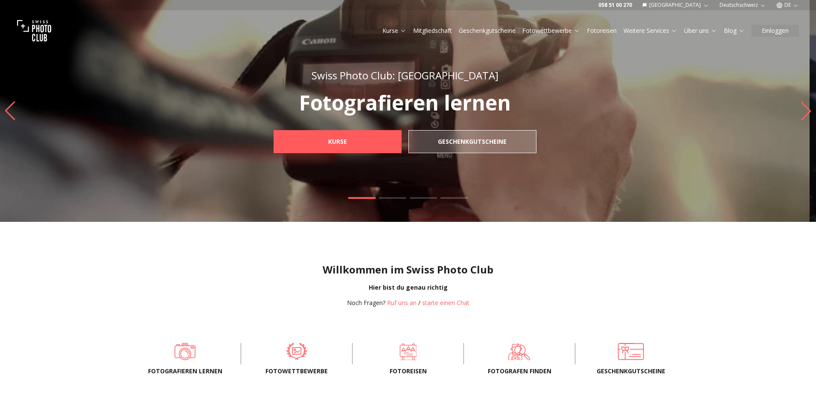  What do you see at coordinates (338, 142) in the screenshot?
I see `b: Kurse` at bounding box center [338, 142].